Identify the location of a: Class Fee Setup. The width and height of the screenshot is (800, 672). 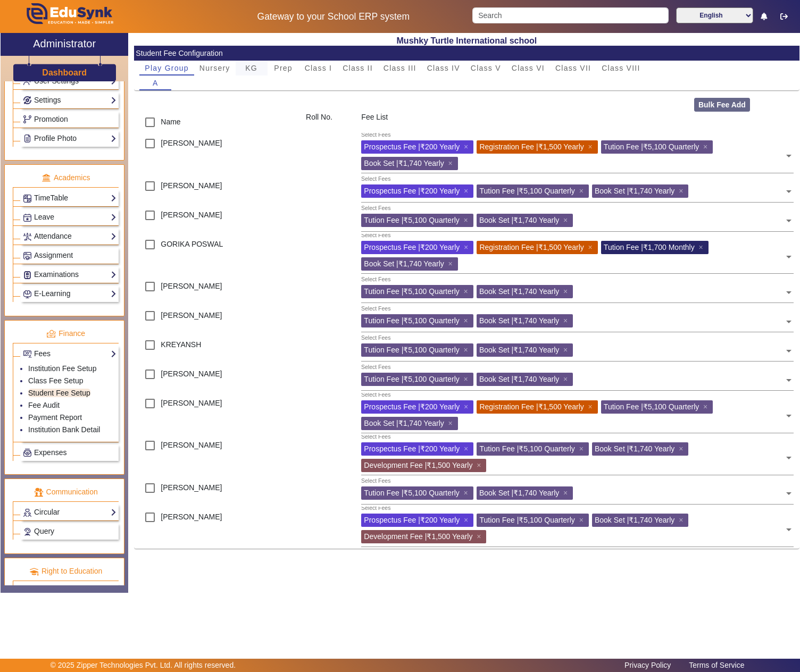
(56, 381).